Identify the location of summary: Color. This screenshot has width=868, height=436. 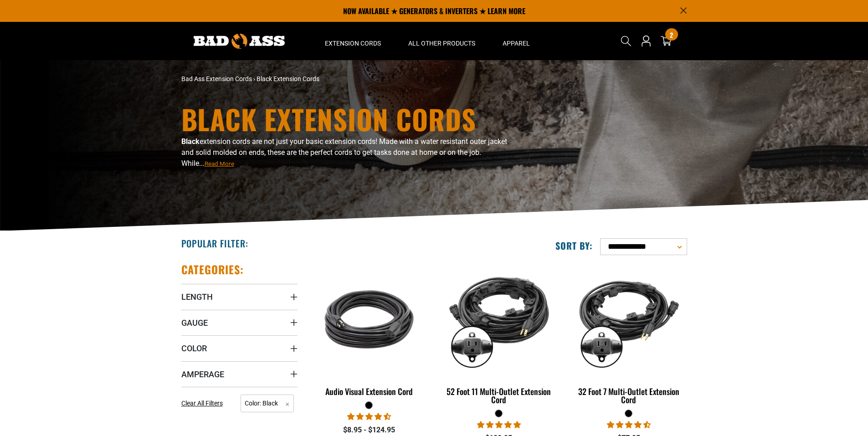
(239, 348).